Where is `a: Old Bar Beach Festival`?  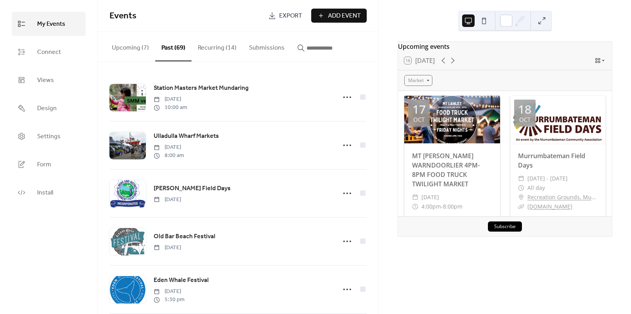
a: Old Bar Beach Festival is located at coordinates (184, 237).